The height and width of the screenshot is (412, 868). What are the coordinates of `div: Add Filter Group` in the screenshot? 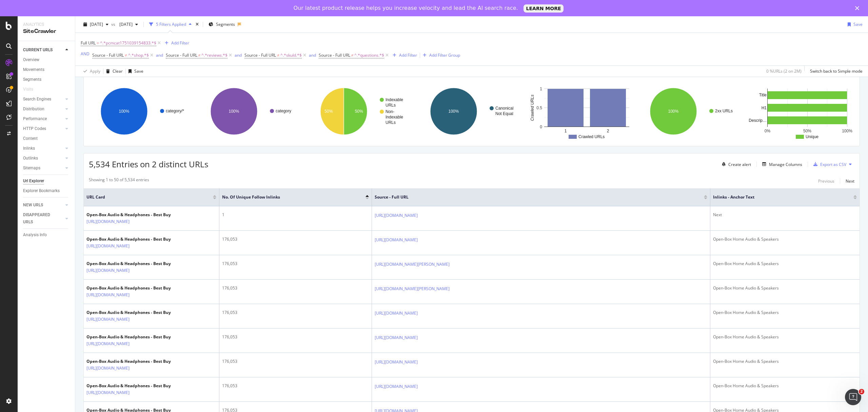 It's located at (445, 55).